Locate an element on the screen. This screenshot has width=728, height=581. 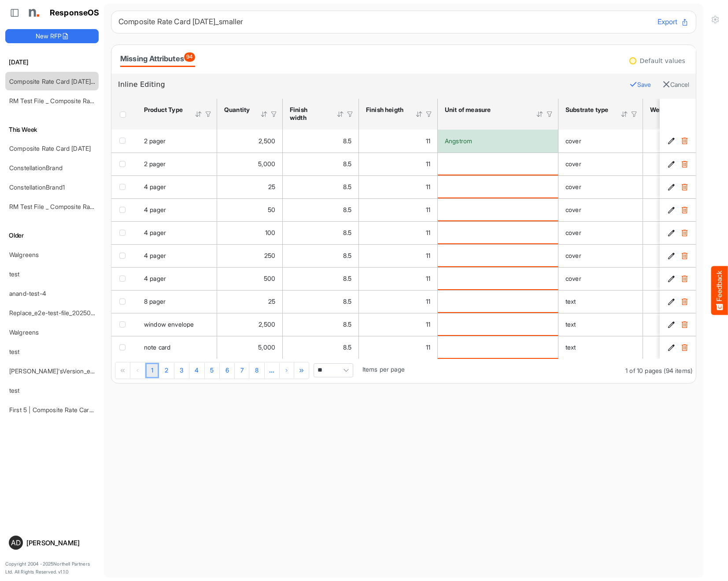
span: 500 is located at coordinates (270, 279).